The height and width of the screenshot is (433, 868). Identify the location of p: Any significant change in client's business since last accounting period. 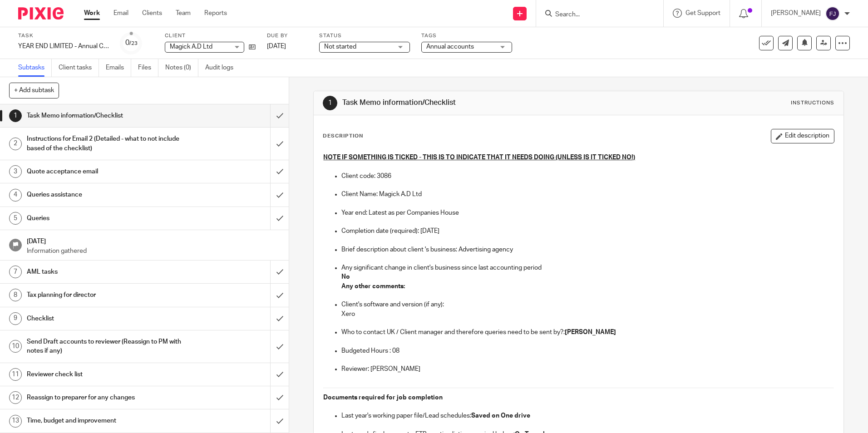
(587, 267).